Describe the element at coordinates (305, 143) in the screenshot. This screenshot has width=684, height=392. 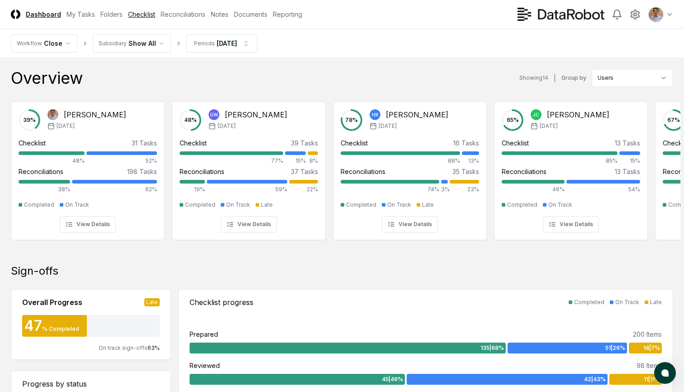
I see `div: 39 Tasks` at that location.